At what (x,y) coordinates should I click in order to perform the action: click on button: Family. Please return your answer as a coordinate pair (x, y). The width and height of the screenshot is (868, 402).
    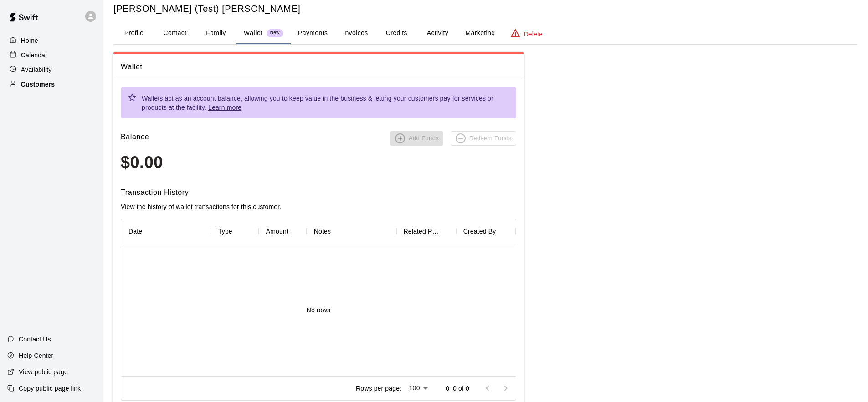
    Looking at the image, I should click on (216, 33).